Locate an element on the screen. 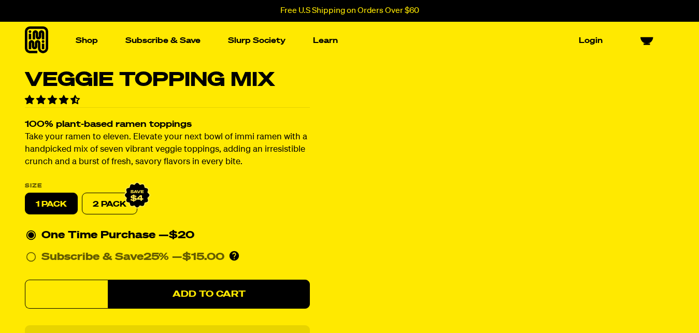  button: Add to Cart is located at coordinates (209, 295).